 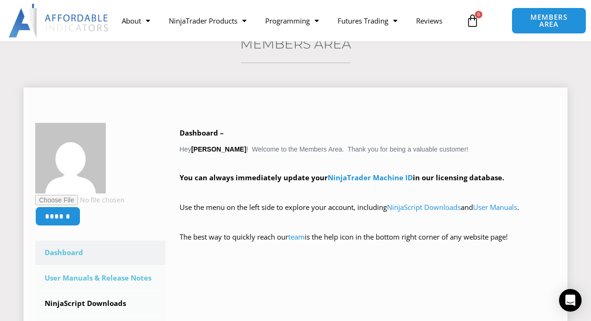 I want to click on nav: Menu, so click(x=287, y=21).